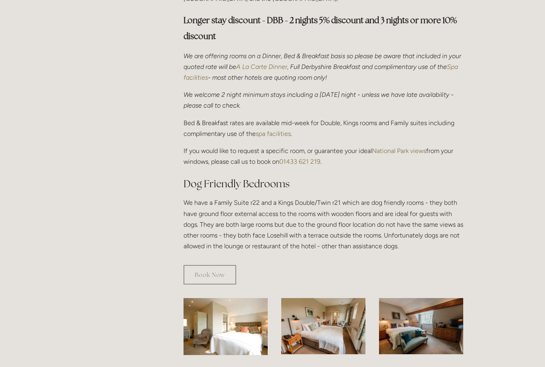 This screenshot has width=545, height=367. What do you see at coordinates (225, 327) in the screenshot?
I see `img: Double Room view, Losehill Hotel` at bounding box center [225, 327].